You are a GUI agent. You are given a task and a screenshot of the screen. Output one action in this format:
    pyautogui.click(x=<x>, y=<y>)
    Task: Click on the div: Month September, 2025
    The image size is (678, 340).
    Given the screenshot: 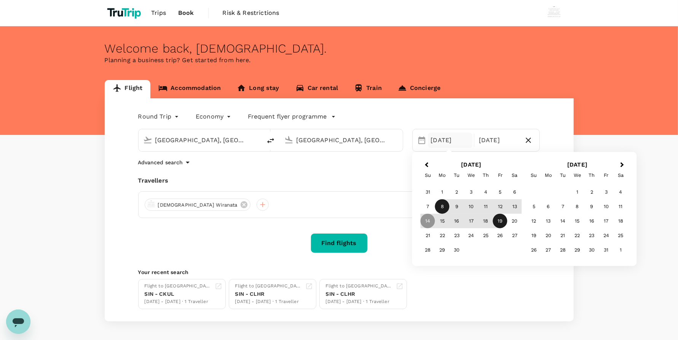 What is the action you would take?
    pyautogui.click(x=471, y=221)
    